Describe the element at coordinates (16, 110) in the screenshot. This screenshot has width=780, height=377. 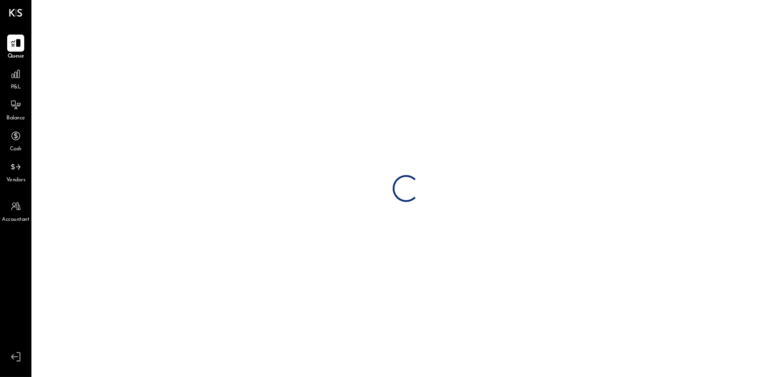
I see `a: Balance` at that location.